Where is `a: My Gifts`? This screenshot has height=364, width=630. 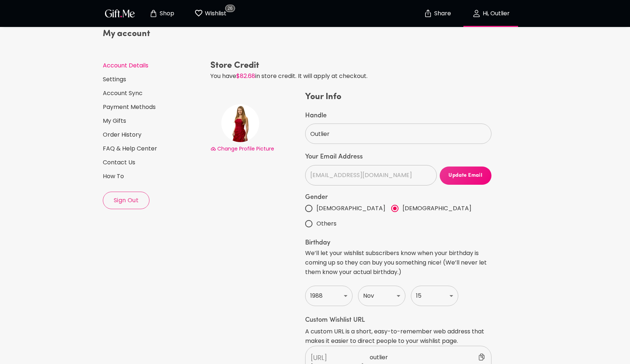
a: My Gifts is located at coordinates (153, 121).